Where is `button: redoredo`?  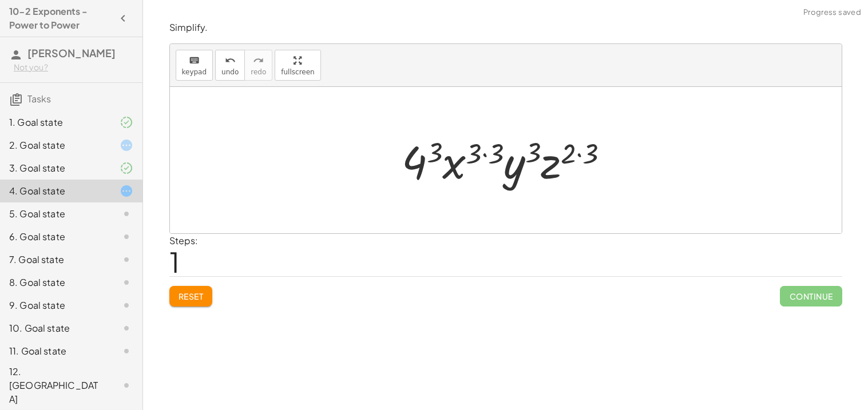 button: redoredo is located at coordinates (258, 65).